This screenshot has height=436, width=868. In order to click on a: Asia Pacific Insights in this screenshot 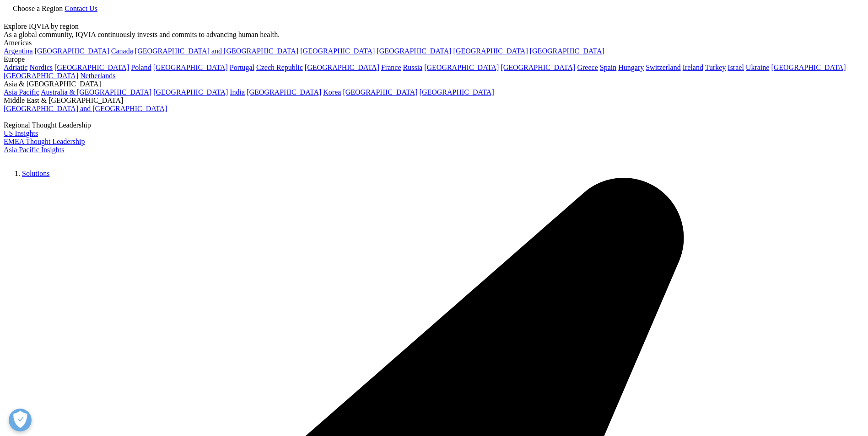, I will do `click(34, 149)`.